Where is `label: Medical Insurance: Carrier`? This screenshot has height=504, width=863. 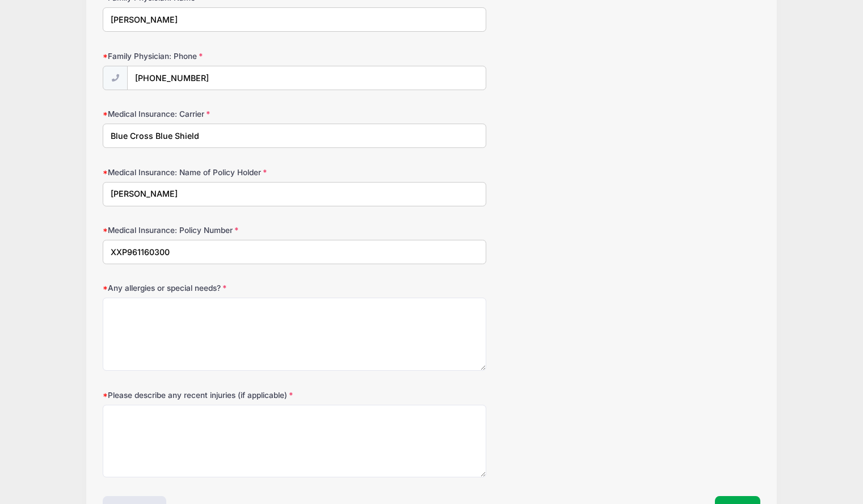 label: Medical Insurance: Carrier is located at coordinates (212, 114).